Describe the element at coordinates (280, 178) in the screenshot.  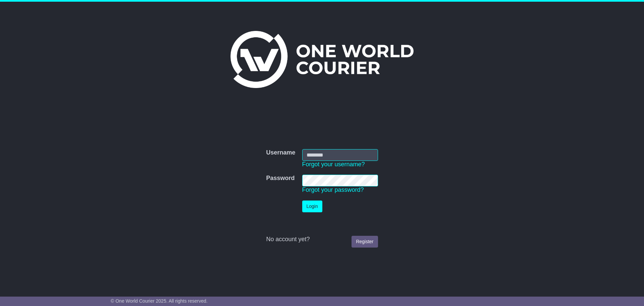
I see `label: Password` at that location.